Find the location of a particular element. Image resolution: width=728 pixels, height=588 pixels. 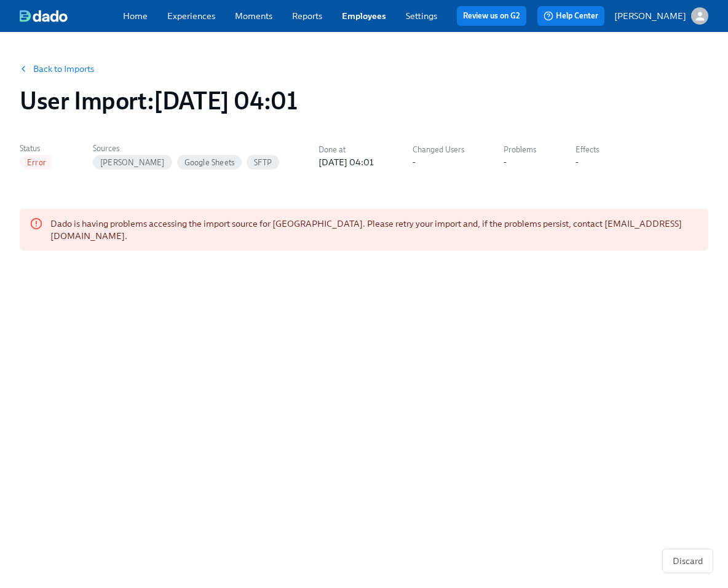

label: Effects is located at coordinates (587, 150).